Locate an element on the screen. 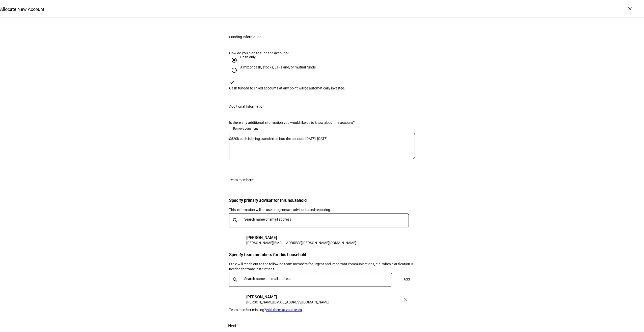 The height and width of the screenshot is (332, 644). button: Next is located at coordinates (232, 326).